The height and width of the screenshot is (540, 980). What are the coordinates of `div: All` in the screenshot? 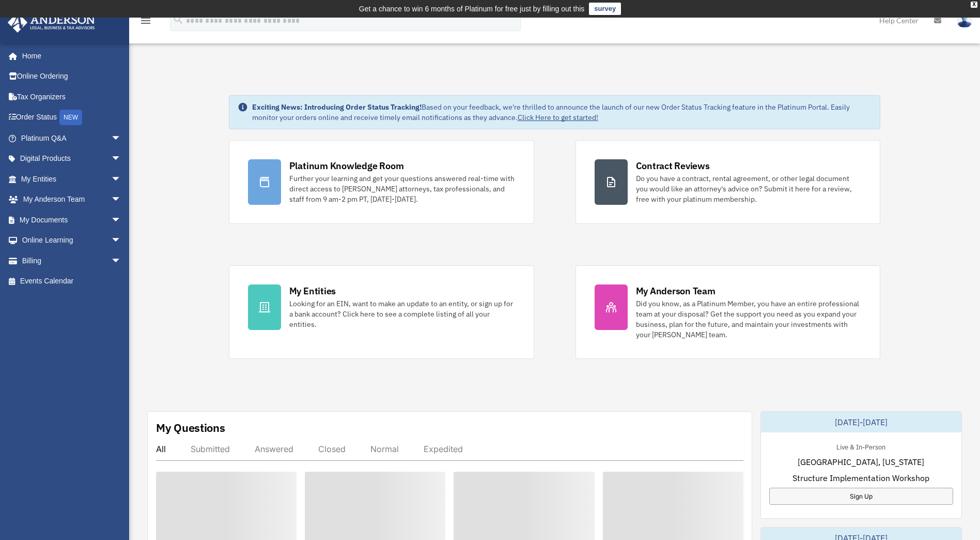 It's located at (160, 449).